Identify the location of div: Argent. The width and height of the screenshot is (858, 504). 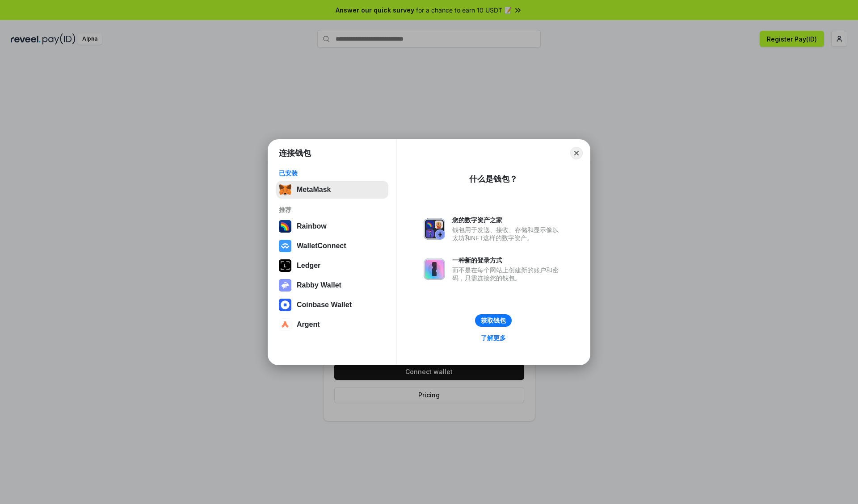
(309, 325).